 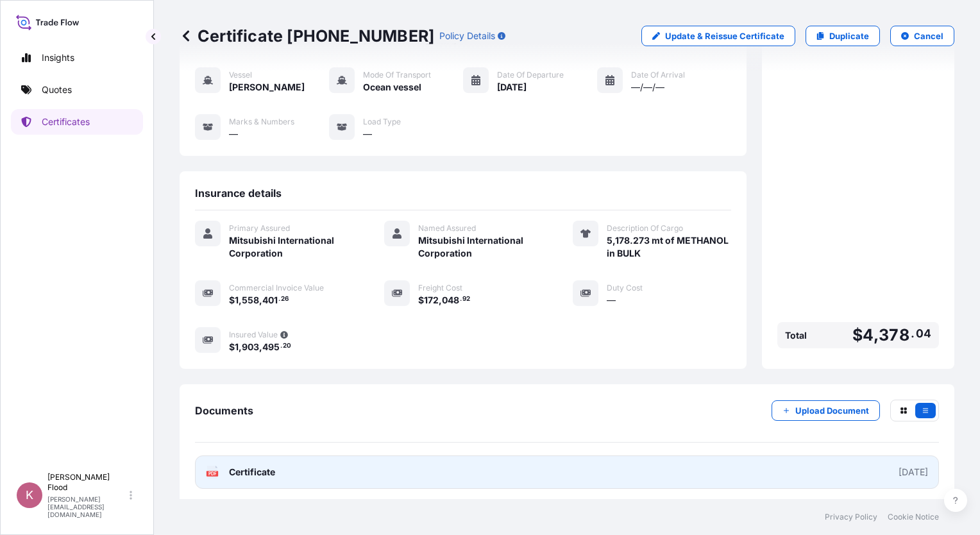 I want to click on a: Update & Reissue Certificate, so click(x=718, y=36).